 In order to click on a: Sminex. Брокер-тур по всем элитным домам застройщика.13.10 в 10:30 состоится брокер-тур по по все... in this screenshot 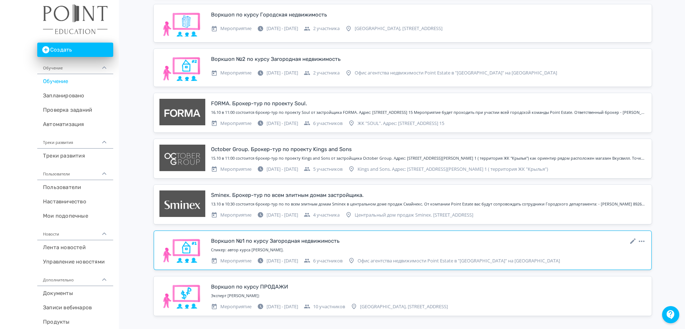, I will do `click(403, 204)`.